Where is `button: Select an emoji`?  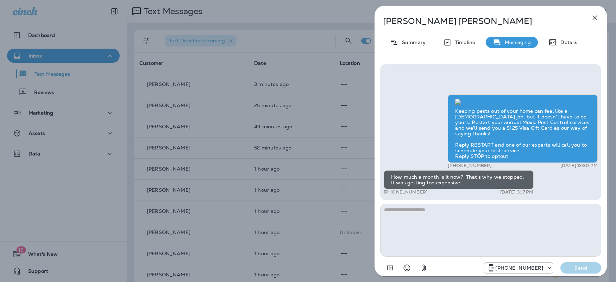
button: Select an emoji is located at coordinates (407, 268).